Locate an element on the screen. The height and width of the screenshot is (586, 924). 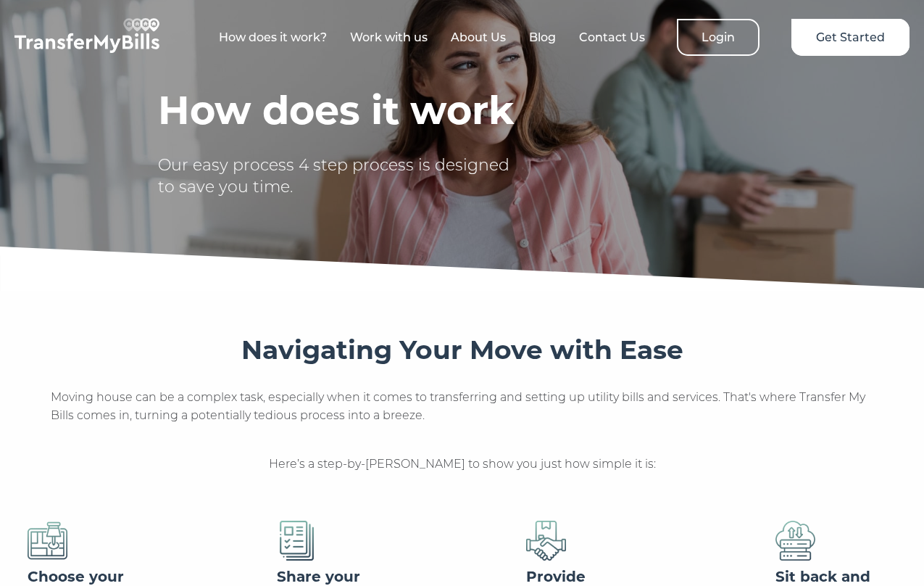
img: details.png is located at coordinates (296, 540).